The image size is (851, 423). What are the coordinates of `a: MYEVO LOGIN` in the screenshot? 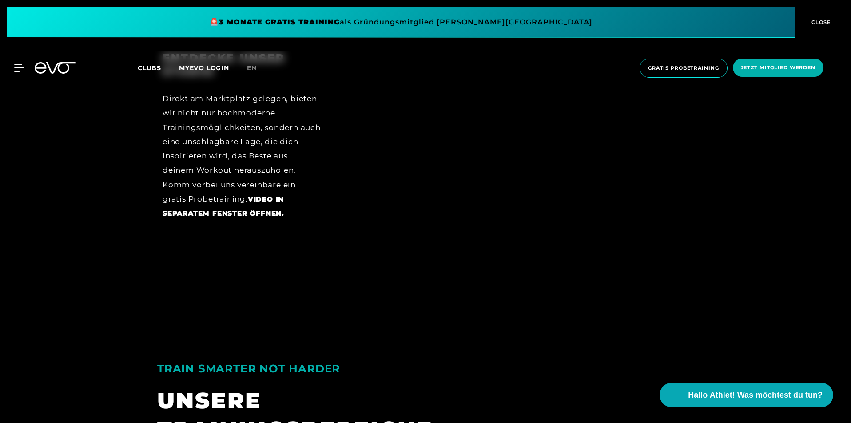 It's located at (204, 68).